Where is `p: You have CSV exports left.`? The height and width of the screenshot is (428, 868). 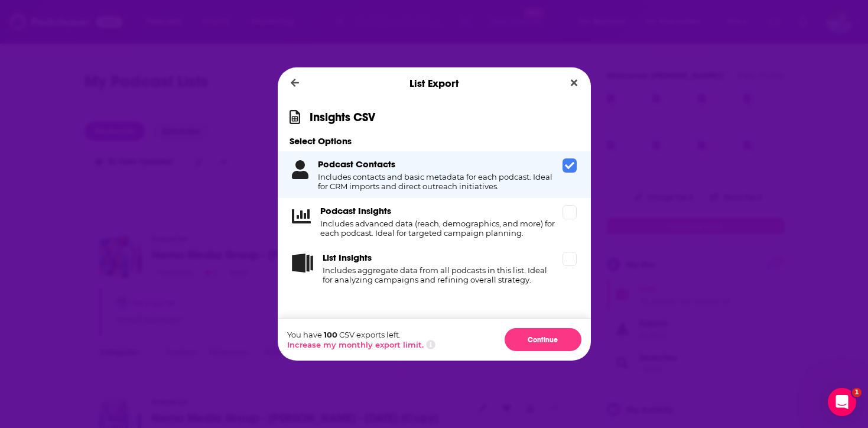
p: You have CSV exports left. is located at coordinates (361, 334).